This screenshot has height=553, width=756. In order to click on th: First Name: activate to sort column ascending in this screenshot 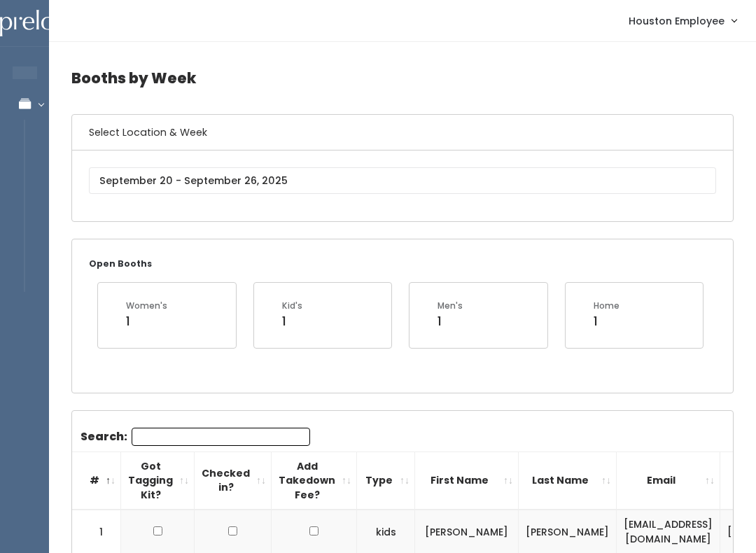, I will do `click(467, 480)`.